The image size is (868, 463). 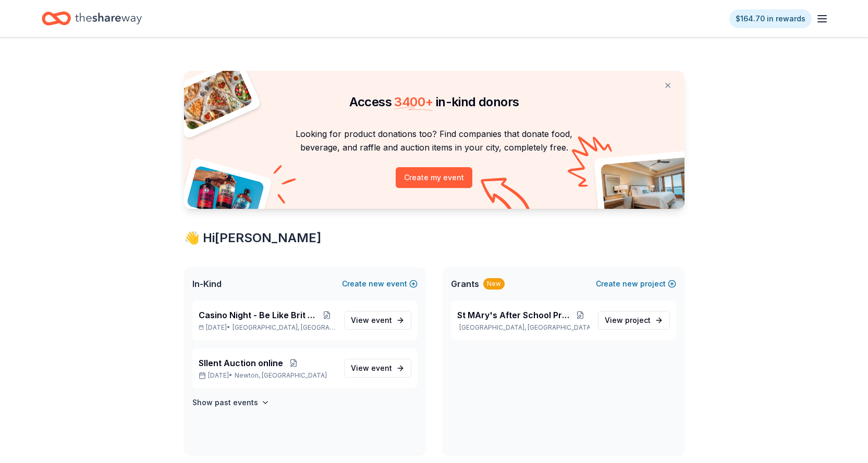 What do you see at coordinates (413, 102) in the screenshot?
I see `span: 3400 +` at bounding box center [413, 102].